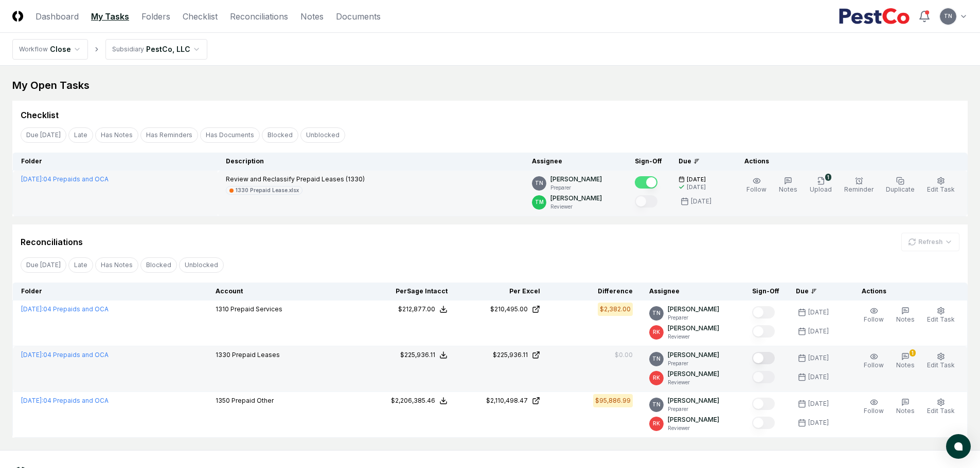 This screenshot has height=468, width=980. What do you see at coordinates (110, 17) in the screenshot?
I see `a: My Tasks` at bounding box center [110, 17].